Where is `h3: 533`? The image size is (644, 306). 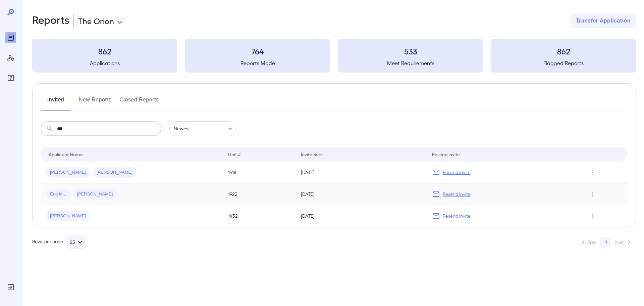 h3: 533 is located at coordinates (410, 51).